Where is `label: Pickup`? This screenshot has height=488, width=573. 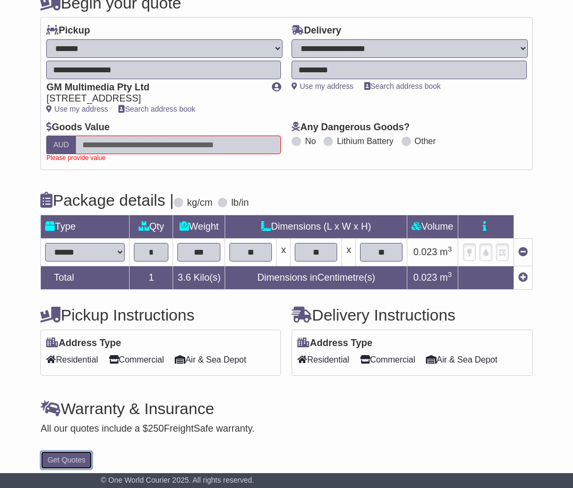 label: Pickup is located at coordinates (68, 31).